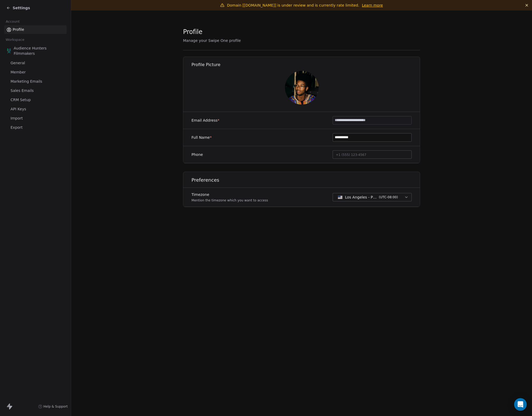 Image resolution: width=532 pixels, height=416 pixels. I want to click on button: Los Angeles - PST(UTC-08:00), so click(372, 197).